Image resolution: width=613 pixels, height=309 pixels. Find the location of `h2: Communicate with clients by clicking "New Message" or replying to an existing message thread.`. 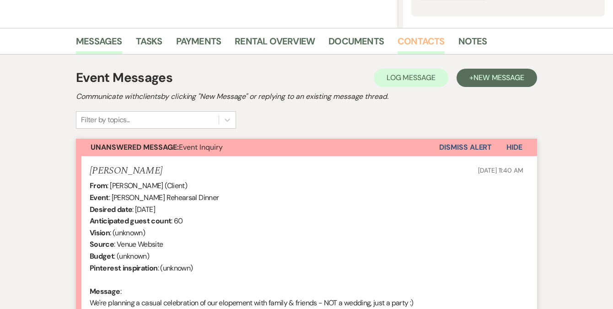

h2: Communicate with clients by clicking "New Message" or replying to an existing message thread. is located at coordinates (307, 97).